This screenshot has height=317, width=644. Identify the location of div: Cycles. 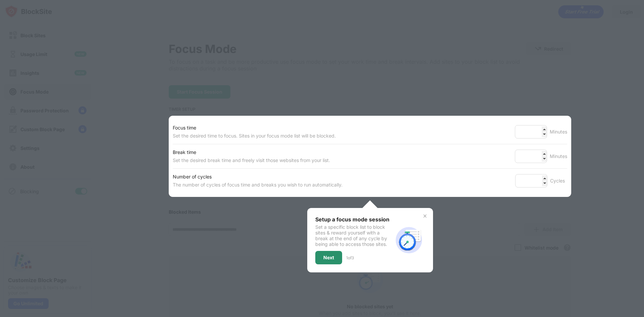
(558, 181).